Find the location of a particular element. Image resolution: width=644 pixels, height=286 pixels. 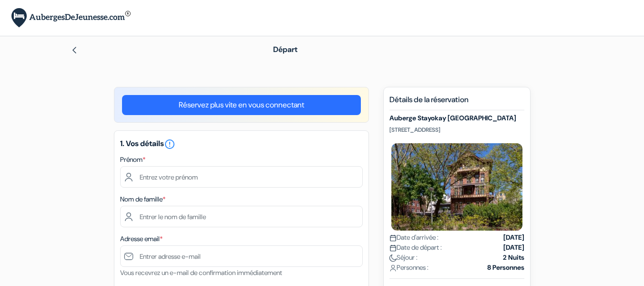

a: Réservez plus vite en vous connectant is located at coordinates (241, 105).